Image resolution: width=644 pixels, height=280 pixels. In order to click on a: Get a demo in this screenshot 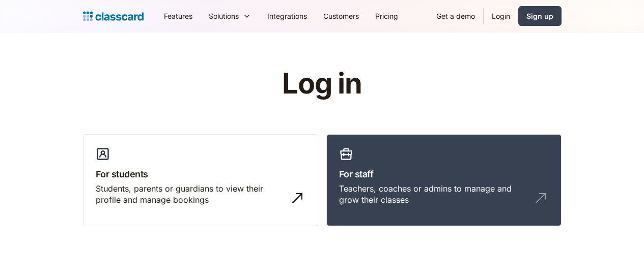, I will do `click(455, 16)`.